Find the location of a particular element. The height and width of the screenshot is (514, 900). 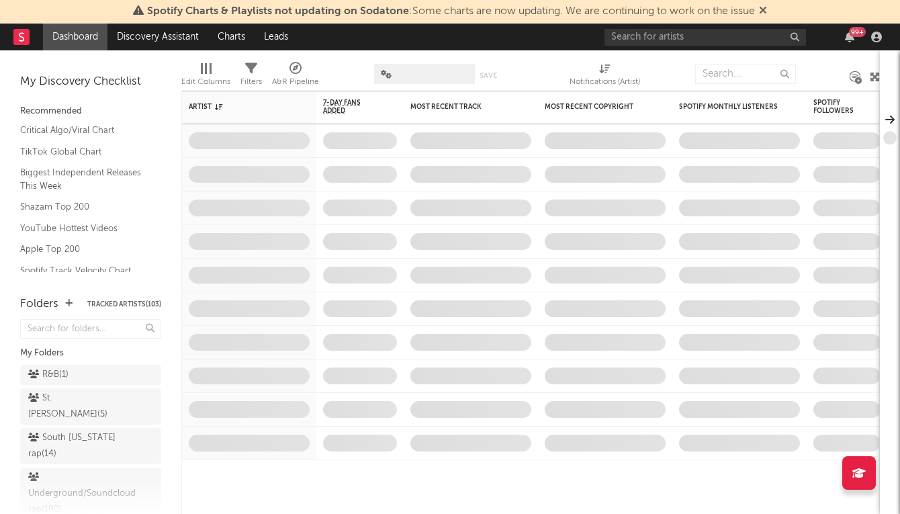

a: Dashboard is located at coordinates (75, 37).